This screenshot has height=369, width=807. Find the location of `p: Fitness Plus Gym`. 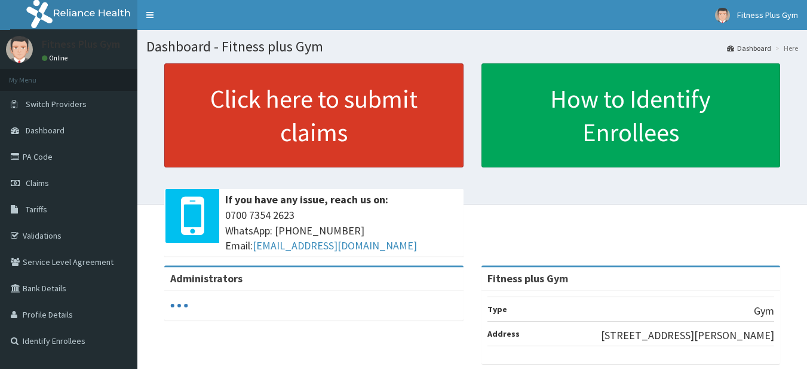

p: Fitness Plus Gym is located at coordinates (81, 44).